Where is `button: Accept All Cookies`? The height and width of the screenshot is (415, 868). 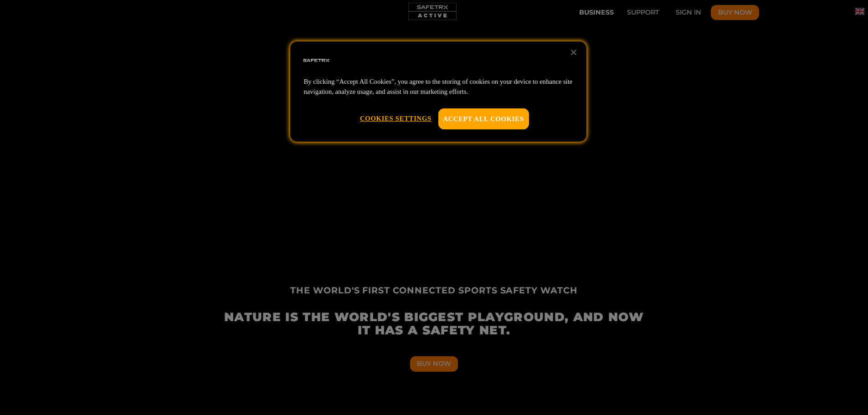
button: Accept All Cookies is located at coordinates (483, 119).